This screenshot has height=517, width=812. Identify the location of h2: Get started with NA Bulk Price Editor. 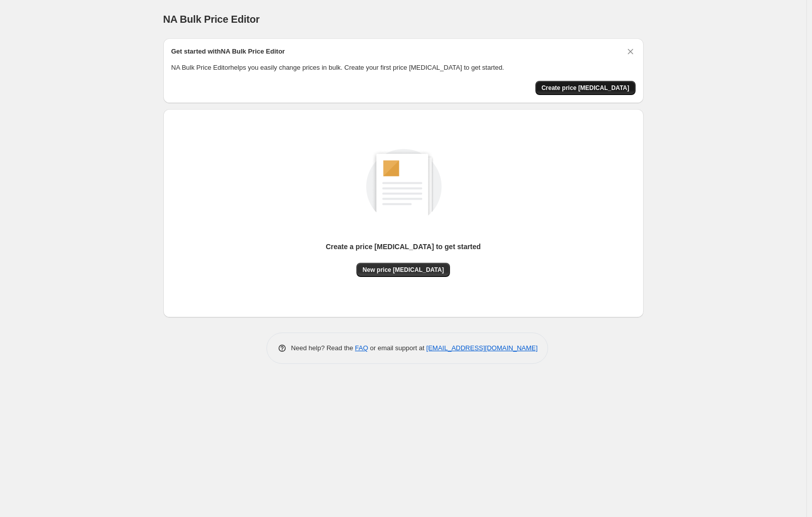
(228, 51).